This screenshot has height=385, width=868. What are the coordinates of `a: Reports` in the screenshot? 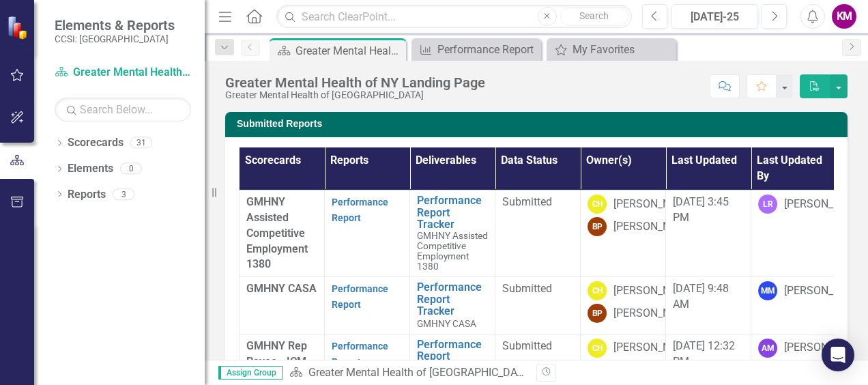 It's located at (86, 194).